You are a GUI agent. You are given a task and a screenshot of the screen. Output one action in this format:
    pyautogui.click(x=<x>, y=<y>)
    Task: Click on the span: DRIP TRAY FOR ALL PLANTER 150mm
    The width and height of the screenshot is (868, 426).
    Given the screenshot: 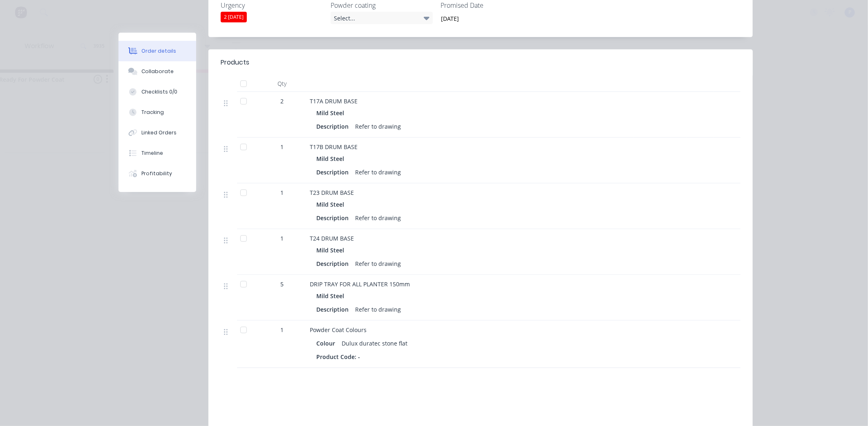 What is the action you would take?
    pyautogui.click(x=360, y=284)
    